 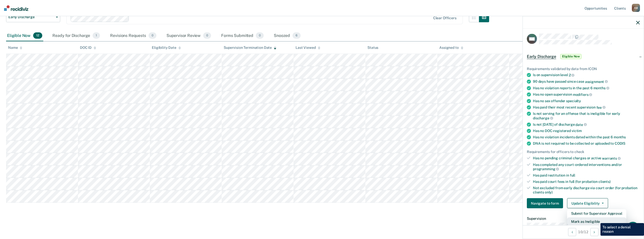 What do you see at coordinates (586, 116) in the screenshot?
I see `div: Is not serving for an offense that is ineligible for early` at bounding box center [586, 116].